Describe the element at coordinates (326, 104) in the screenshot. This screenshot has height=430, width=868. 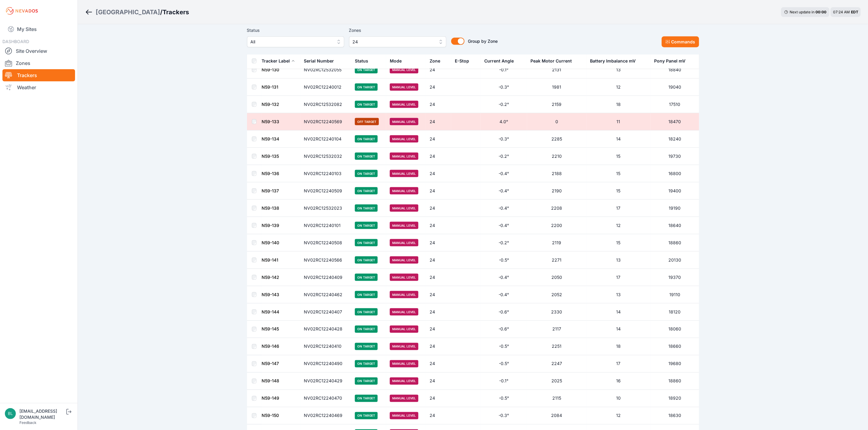
I see `td: NV02RC12532082` at that location.